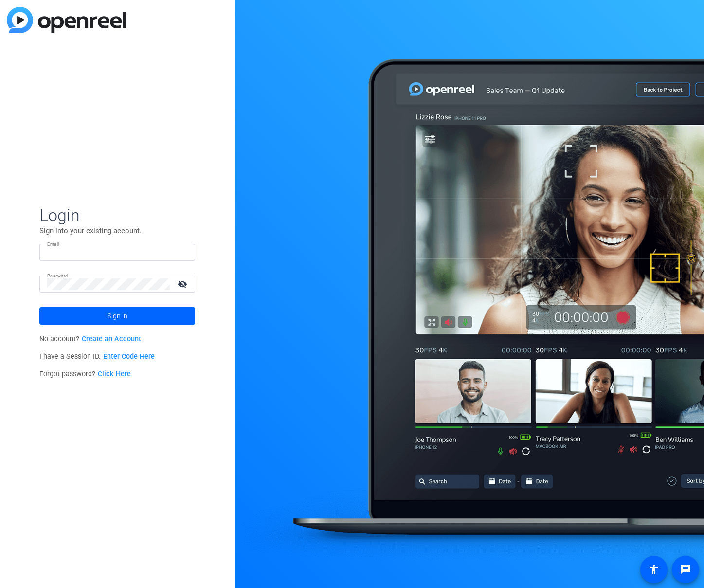 The image size is (704, 588). I want to click on span: Login, so click(117, 215).